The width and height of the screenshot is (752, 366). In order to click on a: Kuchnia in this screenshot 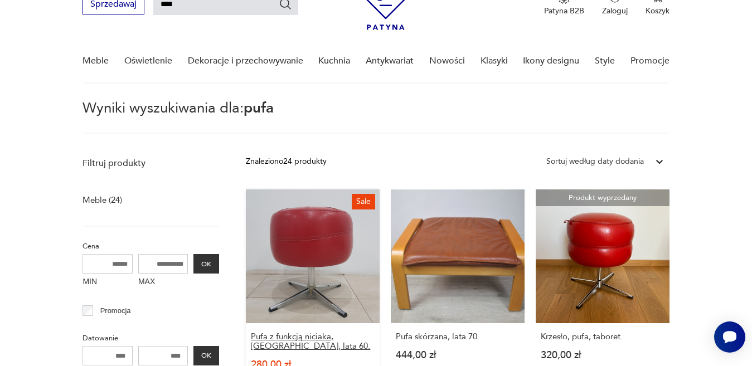, I will do `click(334, 61)`.